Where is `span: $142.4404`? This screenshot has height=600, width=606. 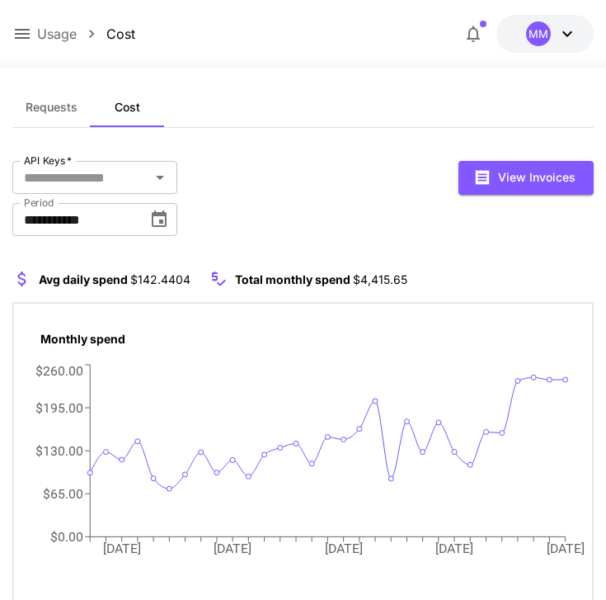 span: $142.4404 is located at coordinates (160, 279).